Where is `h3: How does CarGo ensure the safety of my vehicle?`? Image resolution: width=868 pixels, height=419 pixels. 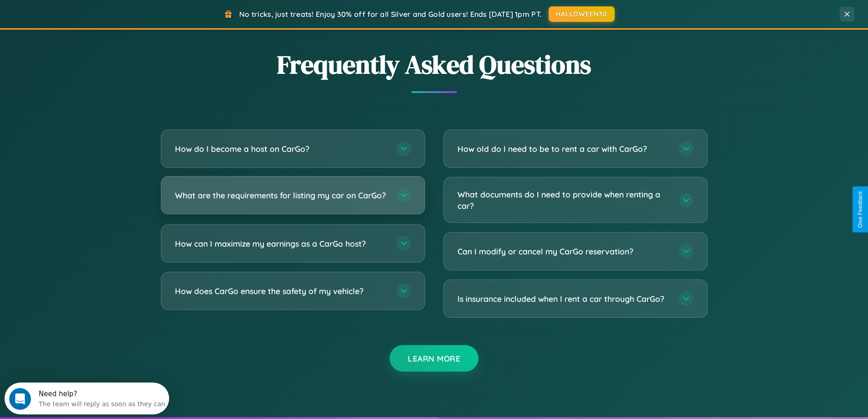
h3: How does CarGo ensure the safety of my vehicle? is located at coordinates (281, 291).